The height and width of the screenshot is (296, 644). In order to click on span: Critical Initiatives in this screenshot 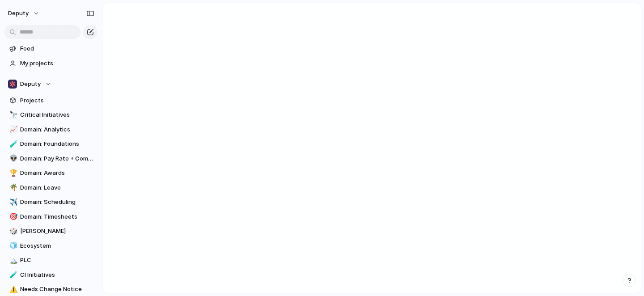, I will do `click(57, 115)`.